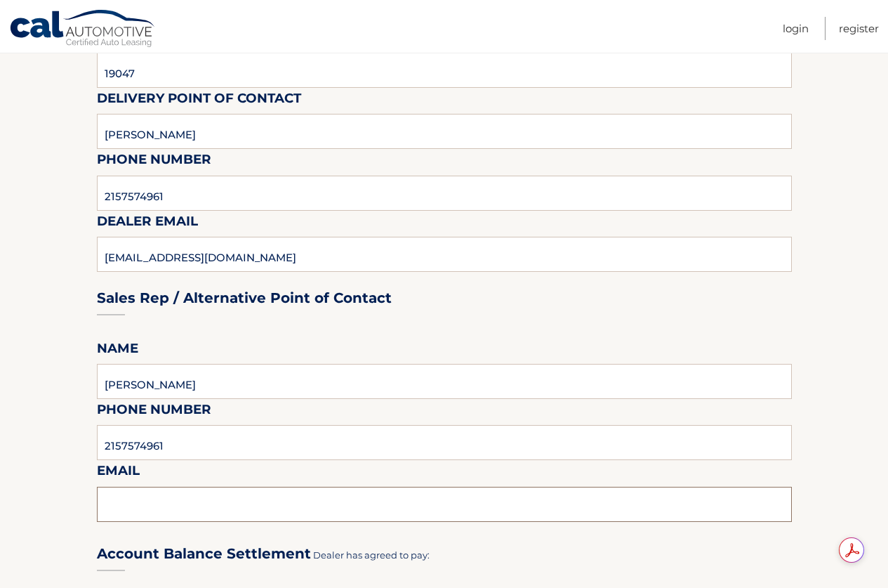  Describe the element at coordinates (147, 224) in the screenshot. I see `label: Dealer Email` at that location.